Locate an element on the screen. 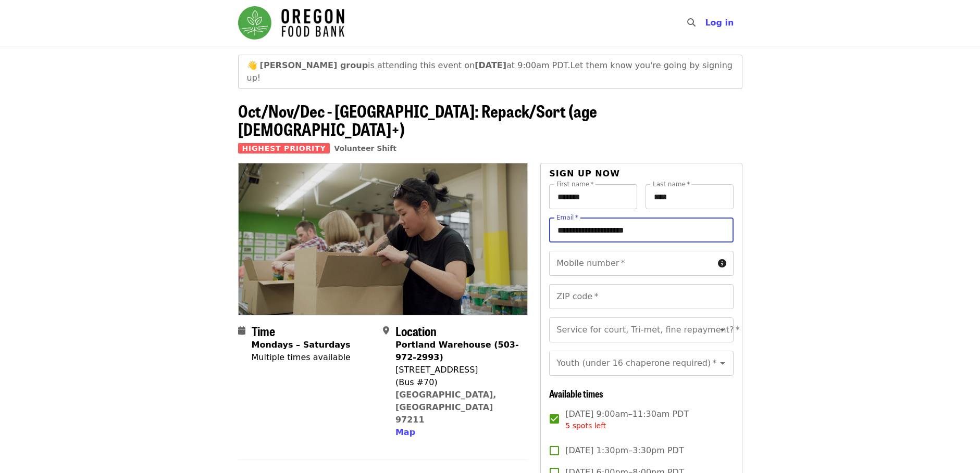  input: Last name is located at coordinates (689, 197).